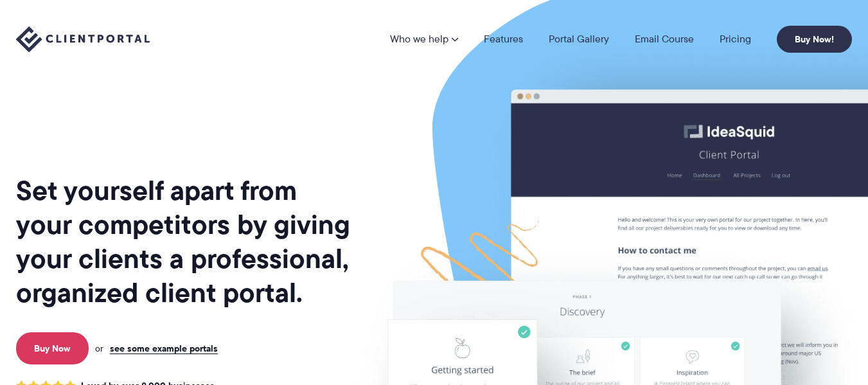 The height and width of the screenshot is (385, 868). Describe the element at coordinates (735, 39) in the screenshot. I see `a: Pricing` at that location.